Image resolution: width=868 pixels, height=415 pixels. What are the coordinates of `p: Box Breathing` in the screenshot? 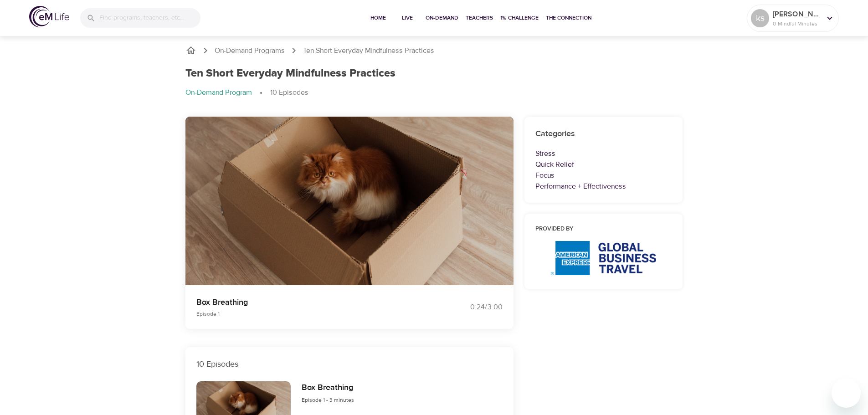 It's located at (310, 302).